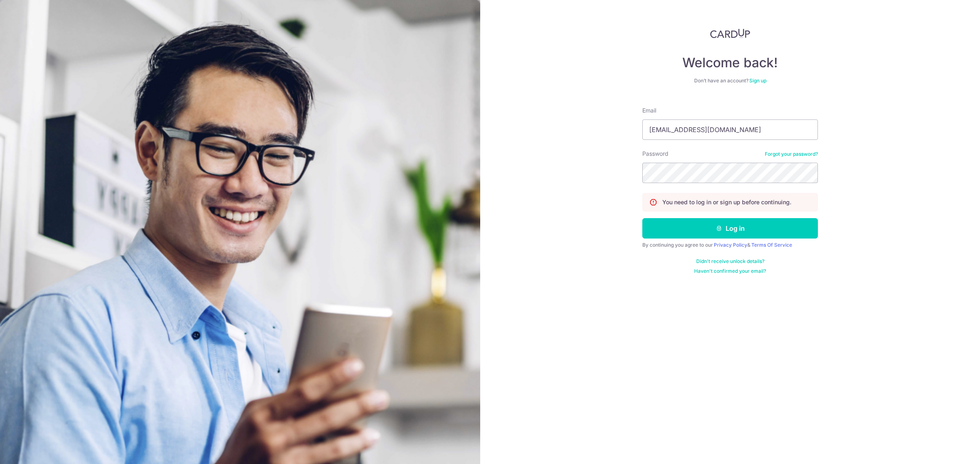  What do you see at coordinates (730, 34) in the screenshot?
I see `img: CardUp Logo` at bounding box center [730, 34].